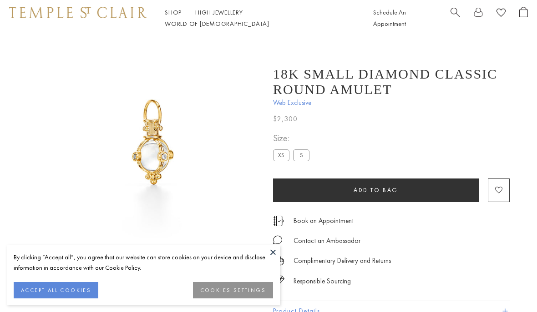  Describe the element at coordinates (323, 221) in the screenshot. I see `a: Book an Appointment` at that location.